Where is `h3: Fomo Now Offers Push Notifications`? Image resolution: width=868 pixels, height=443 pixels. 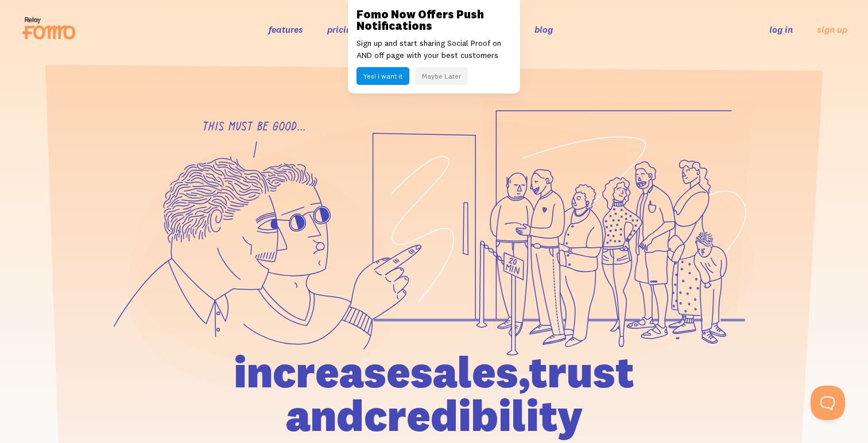 h3: Fomo Now Offers Push Notifications is located at coordinates (434, 20).